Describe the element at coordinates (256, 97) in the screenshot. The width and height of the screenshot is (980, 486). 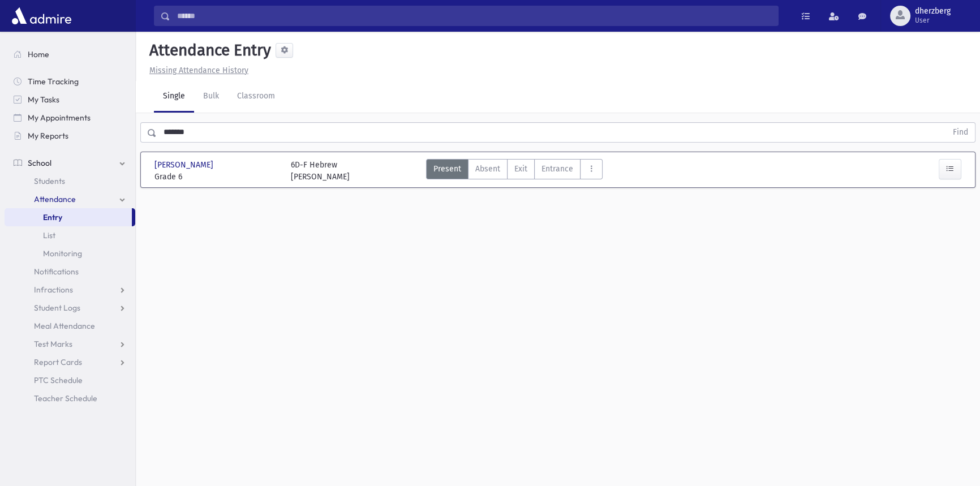
I see `a: Classroom` at that location.